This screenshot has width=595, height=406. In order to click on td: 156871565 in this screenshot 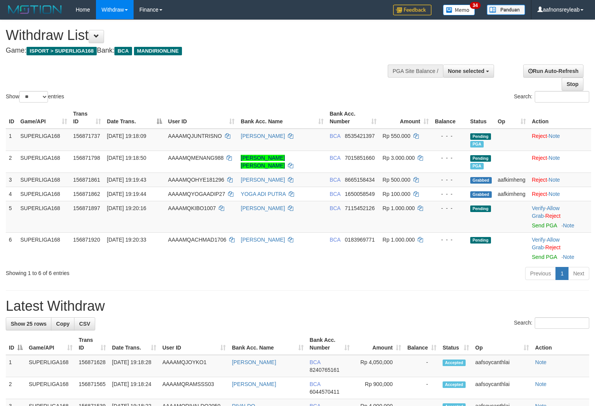, I will do `click(92, 388)`.